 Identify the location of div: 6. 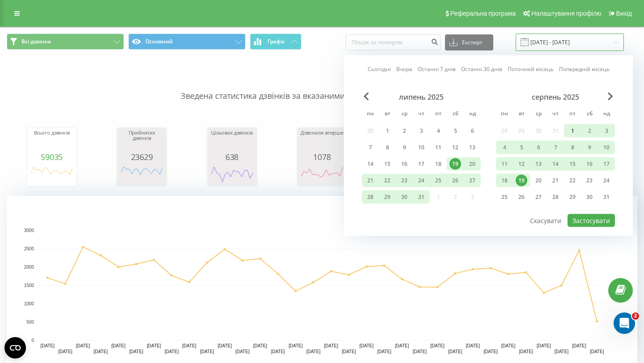
(539, 148).